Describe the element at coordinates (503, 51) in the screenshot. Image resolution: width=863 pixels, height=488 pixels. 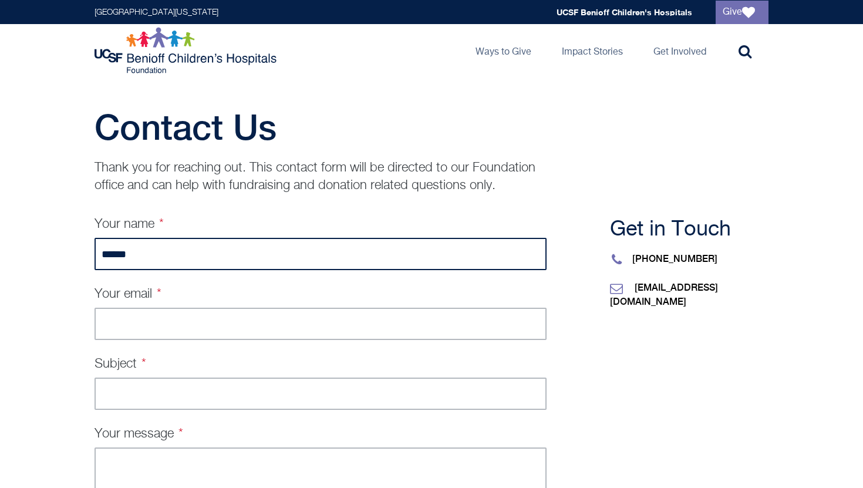
I see `a: Ways to Give` at that location.